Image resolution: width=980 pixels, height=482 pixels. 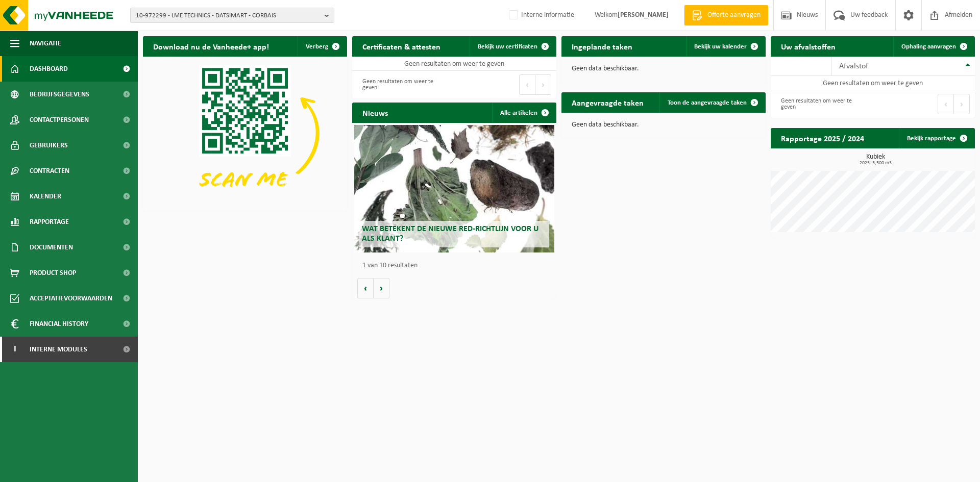 I want to click on button: Volgende, so click(x=381, y=289).